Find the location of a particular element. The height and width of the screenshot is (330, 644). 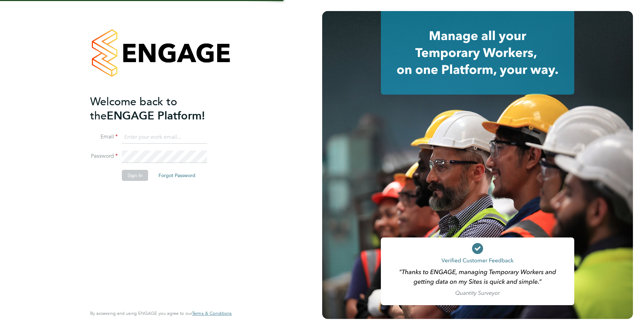

span: Terms & Conditions is located at coordinates (212, 313).